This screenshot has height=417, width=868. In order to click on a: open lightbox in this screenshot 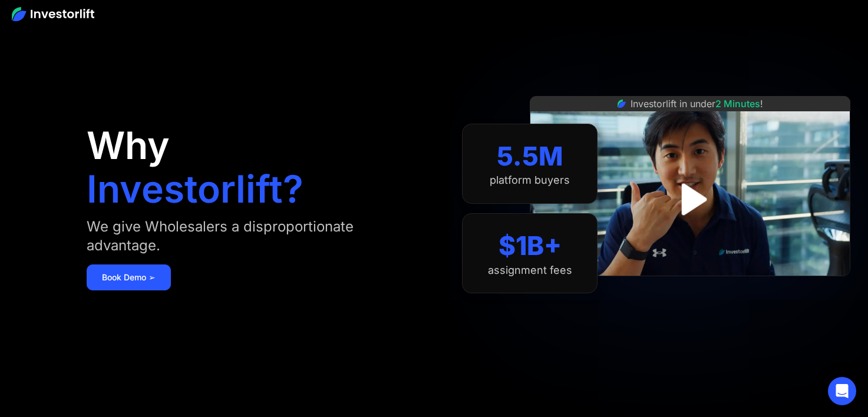, I will do `click(690, 199)`.